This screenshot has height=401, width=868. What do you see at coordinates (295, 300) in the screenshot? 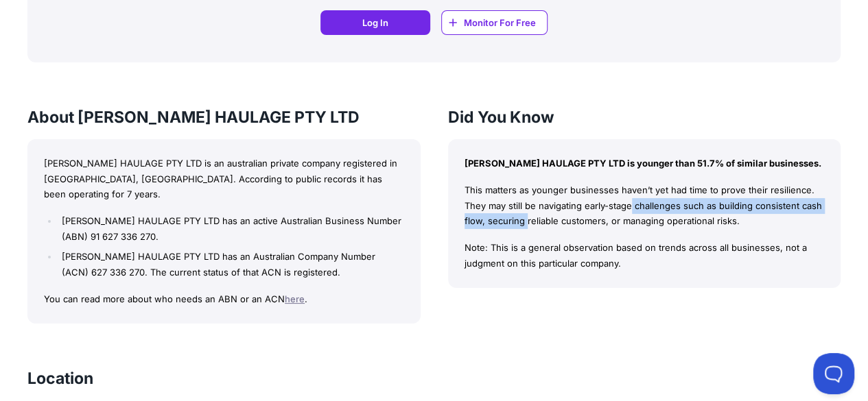
I see `a: here` at bounding box center [295, 300].